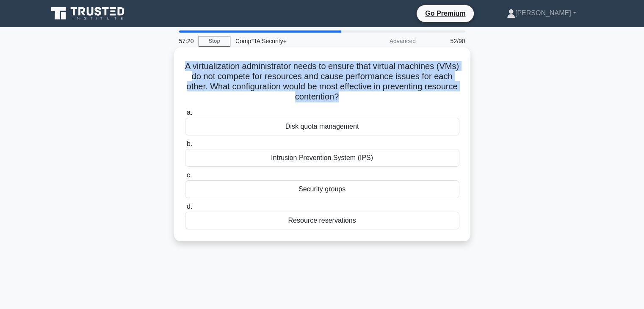  I want to click on div: Disk quota management, so click(322, 127).